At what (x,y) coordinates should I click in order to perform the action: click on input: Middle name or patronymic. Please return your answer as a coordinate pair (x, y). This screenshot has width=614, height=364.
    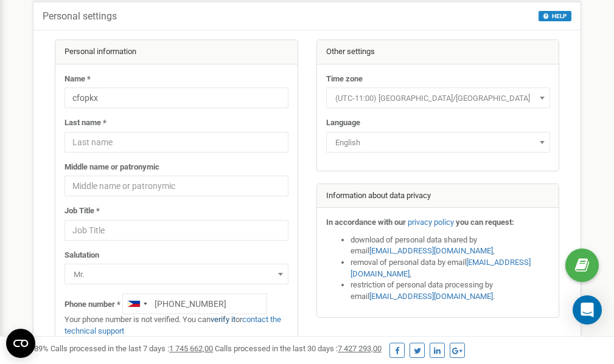
    Looking at the image, I should click on (176, 186).